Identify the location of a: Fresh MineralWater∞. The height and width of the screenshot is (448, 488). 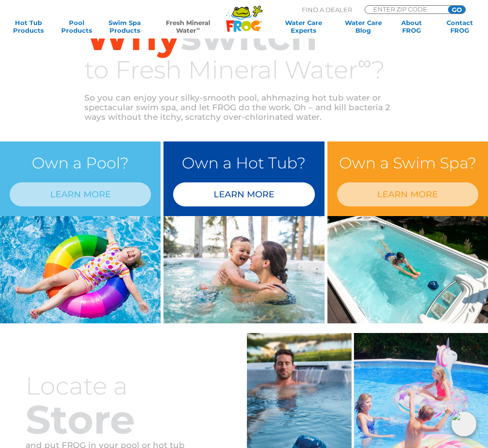
(188, 26).